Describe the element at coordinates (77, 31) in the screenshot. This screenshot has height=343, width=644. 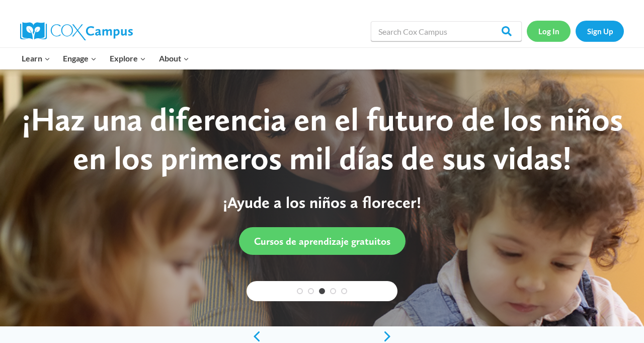
I see `img: Cox Campus` at that location.